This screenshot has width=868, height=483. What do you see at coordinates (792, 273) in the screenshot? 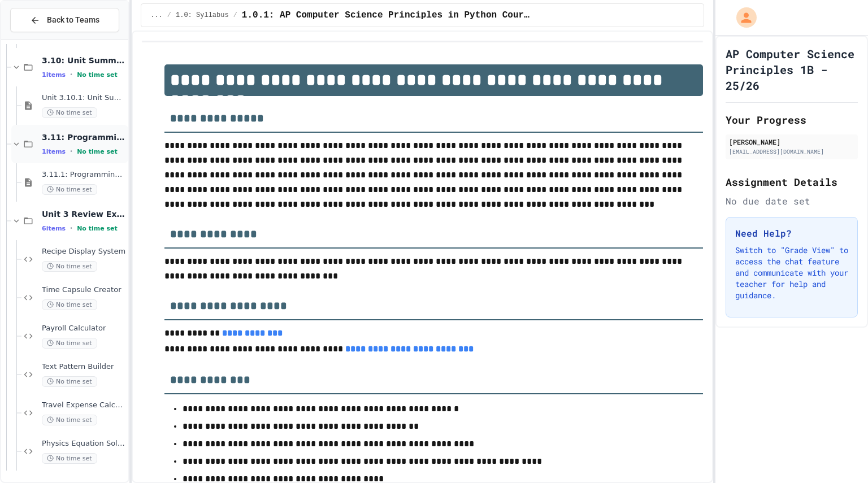
I see `p: Switch to "Grade View" to access the chat feature and communicate with your teacher for help and ...` at bounding box center [792, 273].